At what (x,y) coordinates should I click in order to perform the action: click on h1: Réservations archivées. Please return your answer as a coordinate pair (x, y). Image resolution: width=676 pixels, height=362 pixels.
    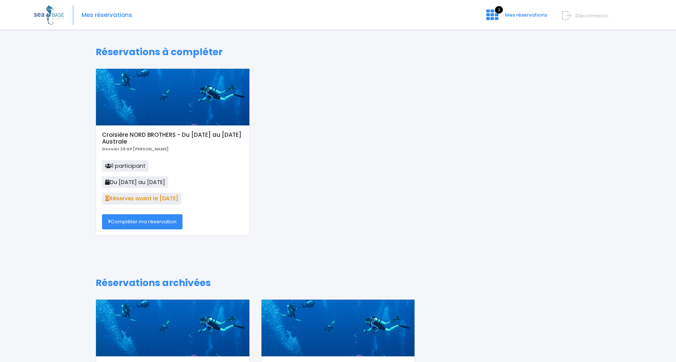
    Looking at the image, I should click on (338, 283).